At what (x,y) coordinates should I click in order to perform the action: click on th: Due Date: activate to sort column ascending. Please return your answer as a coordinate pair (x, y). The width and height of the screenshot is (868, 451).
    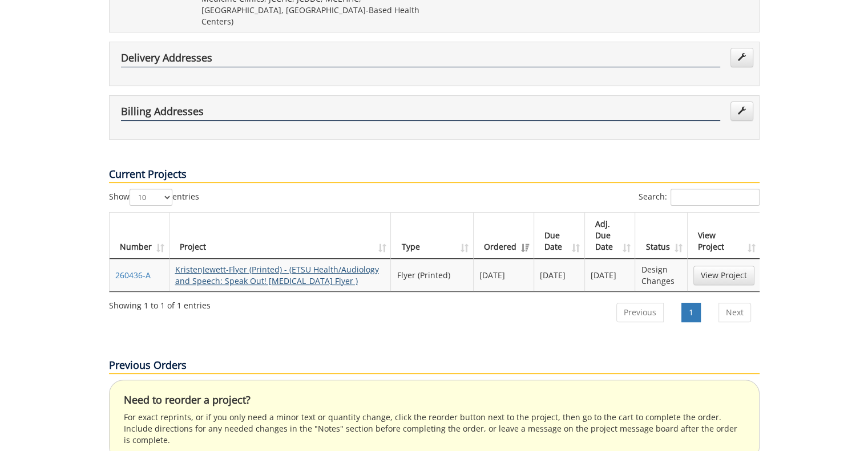
    Looking at the image, I should click on (559, 235).